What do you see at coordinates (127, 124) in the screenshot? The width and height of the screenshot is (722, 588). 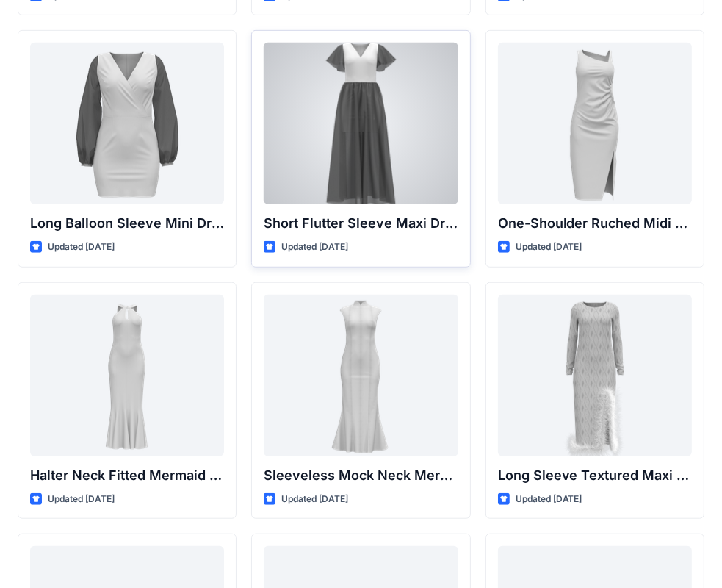 I see `a: Long Balloon Sleeve Mini Dress with Wrap Bodice` at bounding box center [127, 124].